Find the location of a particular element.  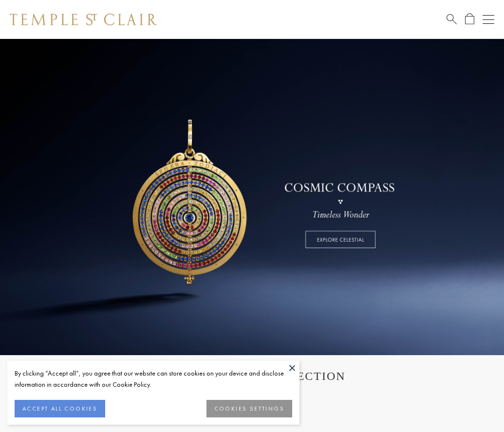

a: Open Shopping Bag is located at coordinates (470, 19).